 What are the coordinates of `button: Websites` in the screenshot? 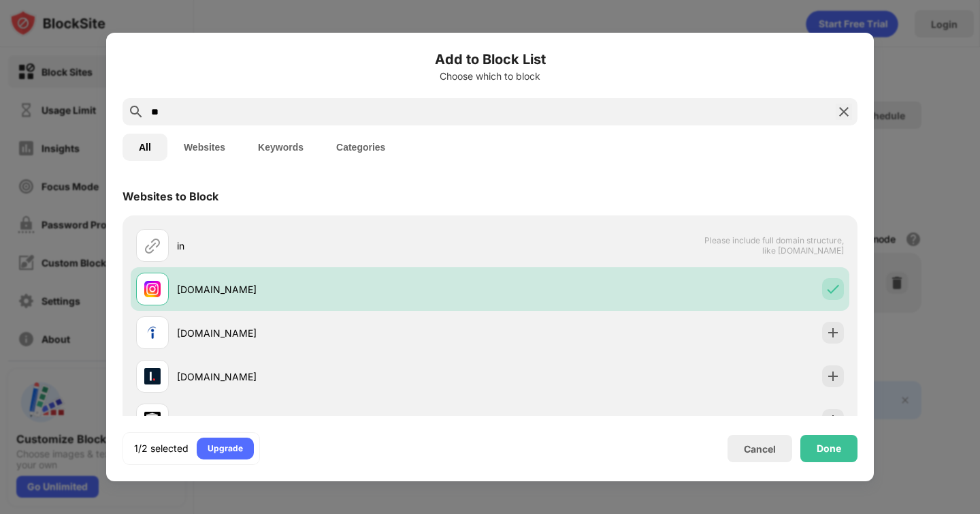 It's located at (204, 147).